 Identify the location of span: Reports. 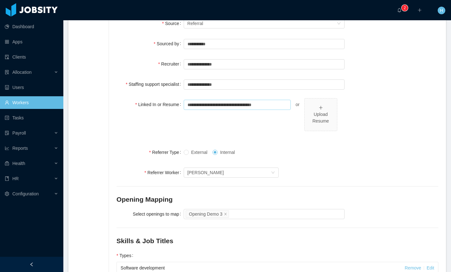
(20, 148).